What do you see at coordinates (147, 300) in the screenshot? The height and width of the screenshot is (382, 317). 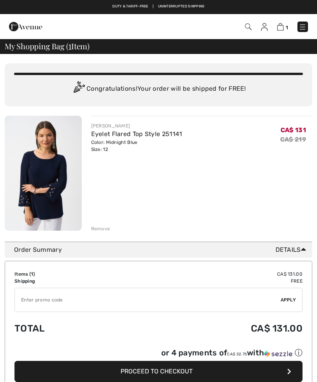 I see `input: Promo code` at bounding box center [147, 300].